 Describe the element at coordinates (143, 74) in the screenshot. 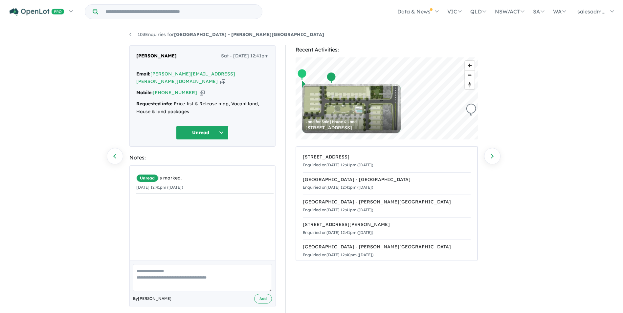

I see `strong: Email:` at that location.